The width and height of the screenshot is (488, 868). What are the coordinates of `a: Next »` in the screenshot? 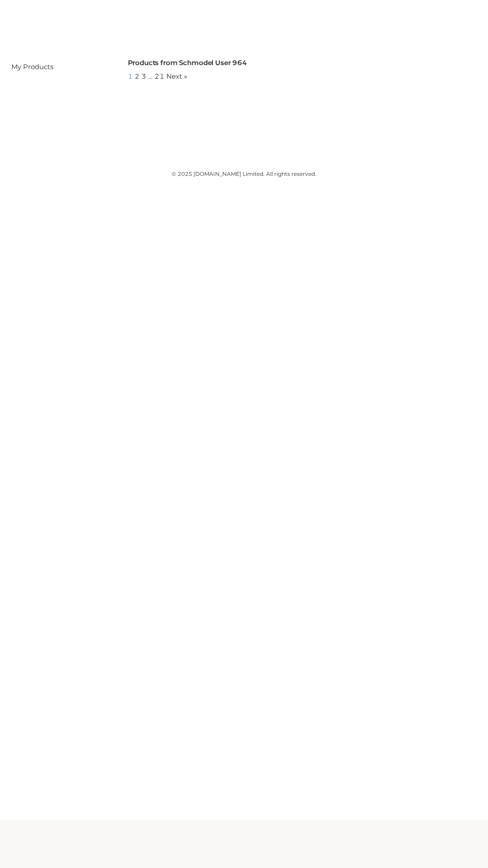 It's located at (177, 76).